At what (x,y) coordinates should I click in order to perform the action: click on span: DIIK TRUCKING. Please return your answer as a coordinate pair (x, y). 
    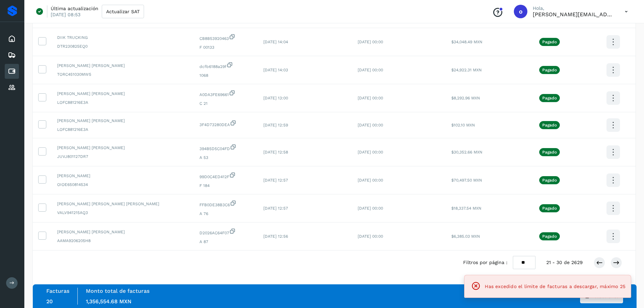
    Looking at the image, I should click on (123, 38).